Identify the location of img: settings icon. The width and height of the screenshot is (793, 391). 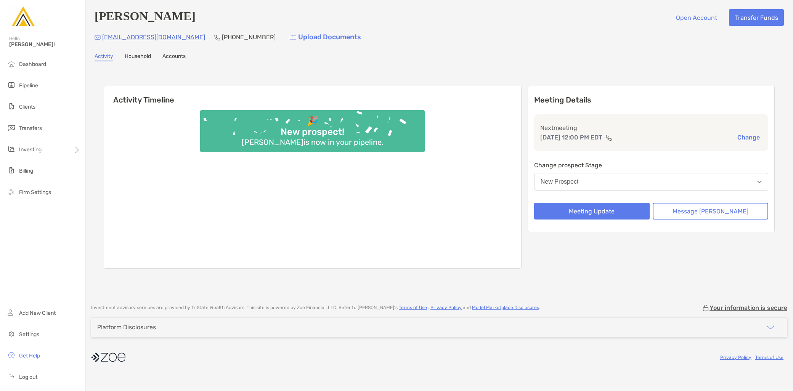
(11, 334).